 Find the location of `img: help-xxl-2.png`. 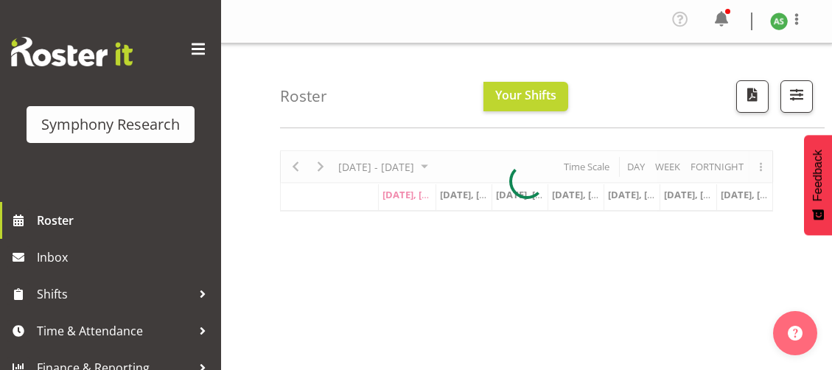

img: help-xxl-2.png is located at coordinates (795, 333).